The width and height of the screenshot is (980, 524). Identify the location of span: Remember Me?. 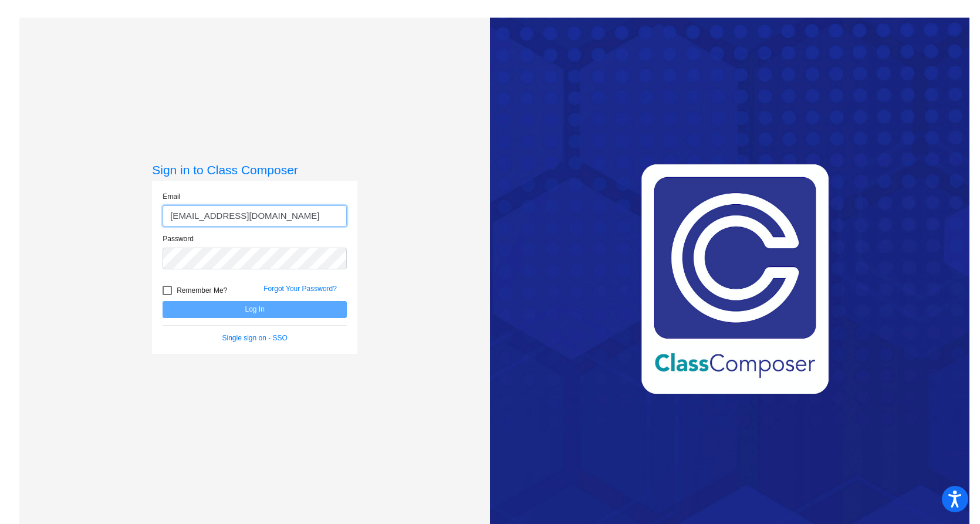
(202, 291).